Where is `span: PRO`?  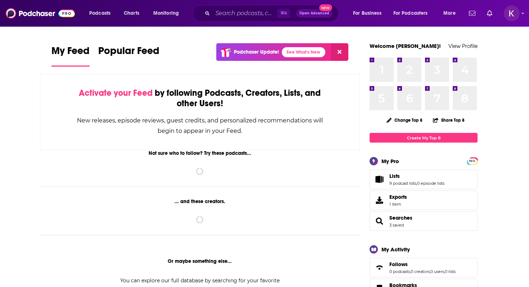 span: PRO is located at coordinates (472, 161).